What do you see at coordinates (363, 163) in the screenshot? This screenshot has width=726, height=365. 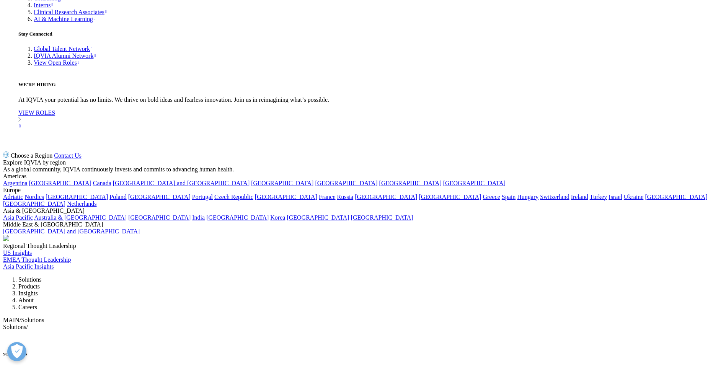 I see `div: Explore IQVIA by region` at bounding box center [363, 163].